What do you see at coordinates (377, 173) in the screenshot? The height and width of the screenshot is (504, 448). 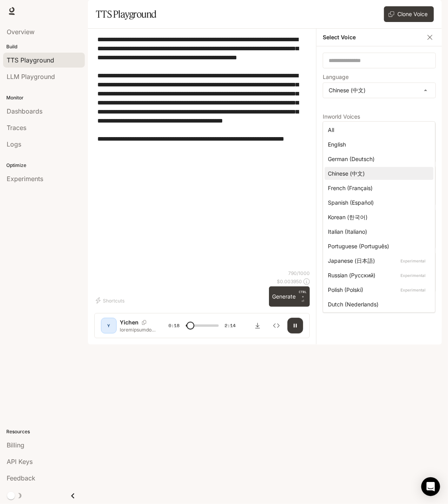 I see `div: Chinese (中文)` at bounding box center [377, 173].